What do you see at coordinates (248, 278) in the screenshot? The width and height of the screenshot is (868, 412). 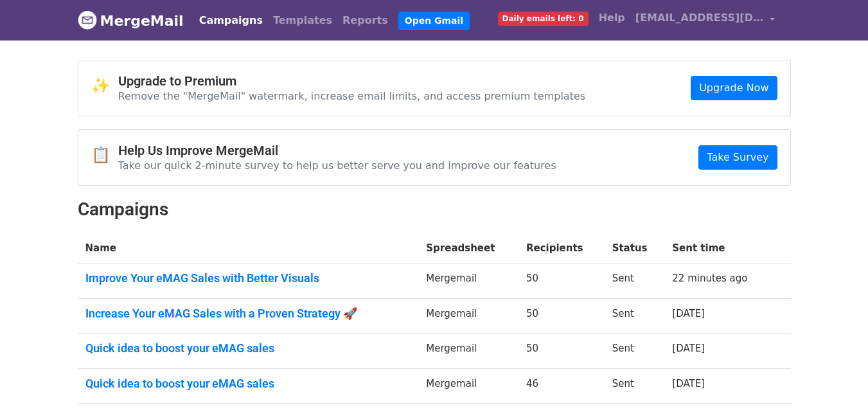 I see `a: Improve Your eMAG Sales with Better Visuals` at bounding box center [248, 278].